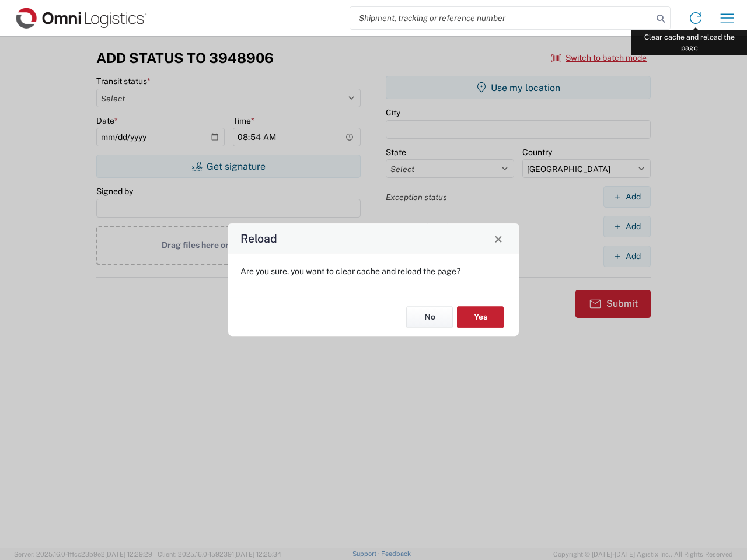  What do you see at coordinates (258, 239) in the screenshot?
I see `h4: Reload` at bounding box center [258, 239].